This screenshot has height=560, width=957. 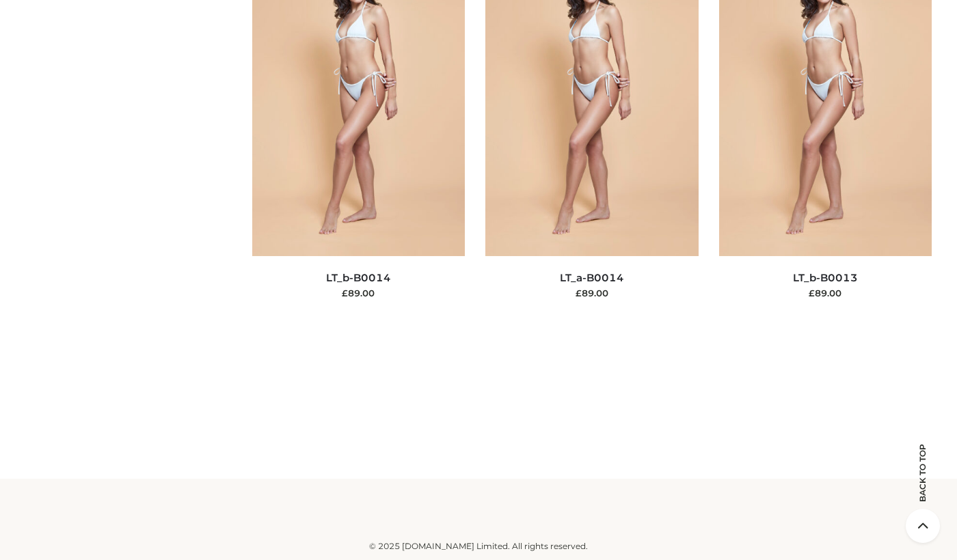 What do you see at coordinates (922, 485) in the screenshot?
I see `span: Back to top` at bounding box center [922, 485].